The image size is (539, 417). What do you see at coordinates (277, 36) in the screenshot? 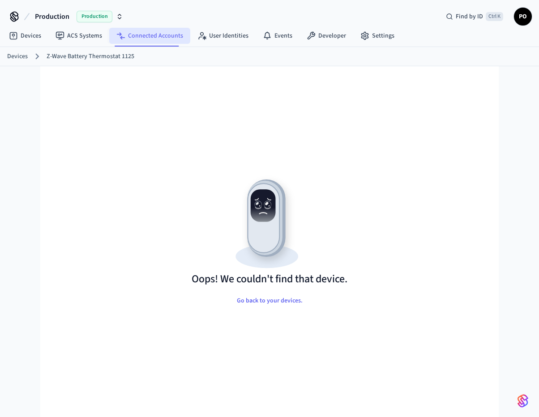
I see `a: Events` at bounding box center [277, 36].